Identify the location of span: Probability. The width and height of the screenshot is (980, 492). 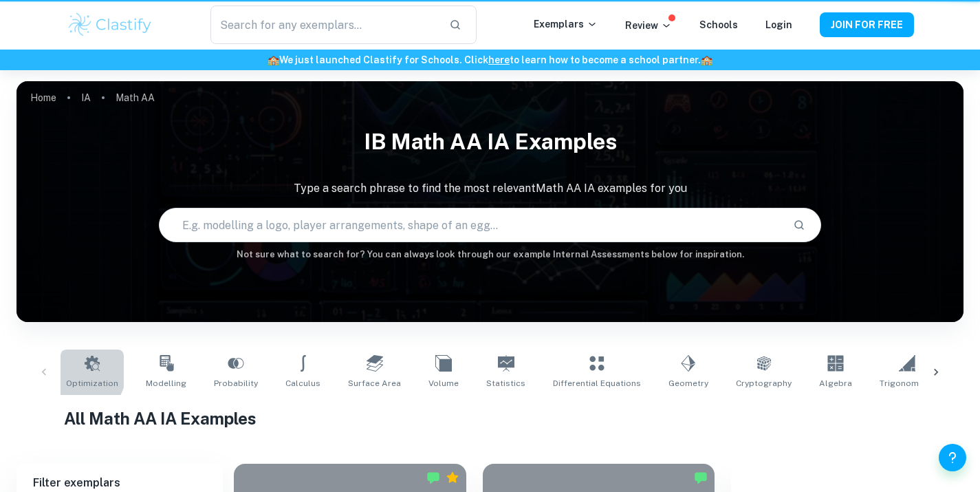
(236, 383).